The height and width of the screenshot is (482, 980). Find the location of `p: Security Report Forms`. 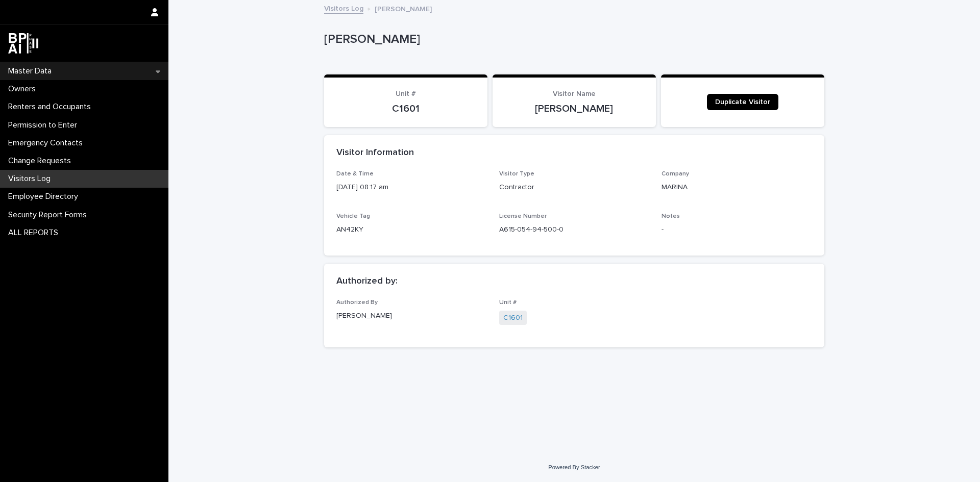

p: Security Report Forms is located at coordinates (50, 215).